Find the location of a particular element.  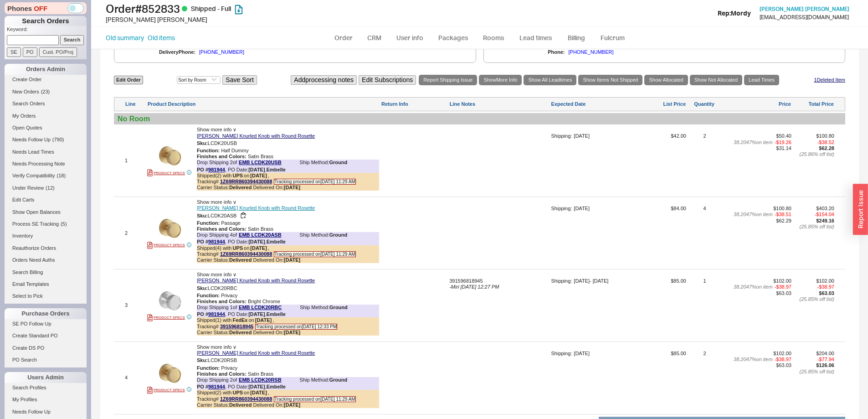

a: Lead Times is located at coordinates (761, 80).